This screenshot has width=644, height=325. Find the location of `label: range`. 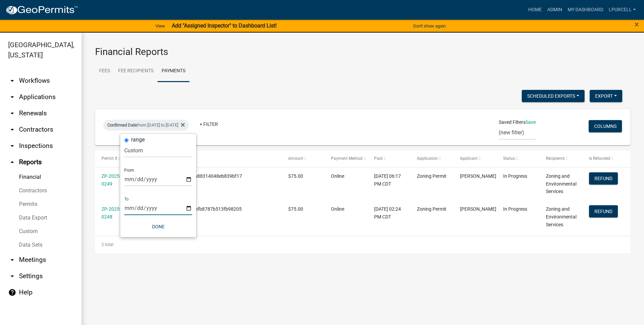

label: range is located at coordinates (138, 140).